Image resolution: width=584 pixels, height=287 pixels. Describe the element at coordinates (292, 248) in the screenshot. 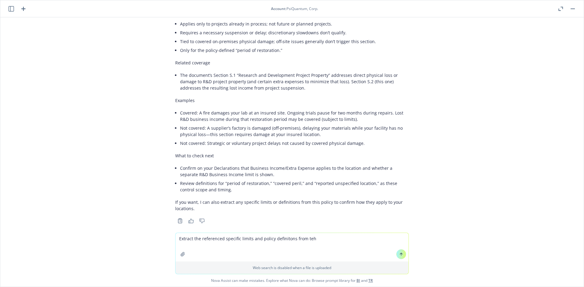

I see `textarea: Extract the referenced specific limits and policy definitons from teh` at that location.